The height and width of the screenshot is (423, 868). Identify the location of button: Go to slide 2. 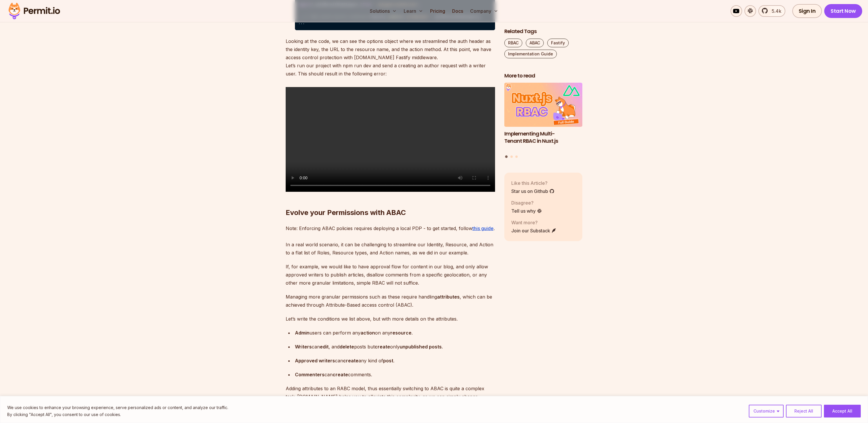
(512, 156).